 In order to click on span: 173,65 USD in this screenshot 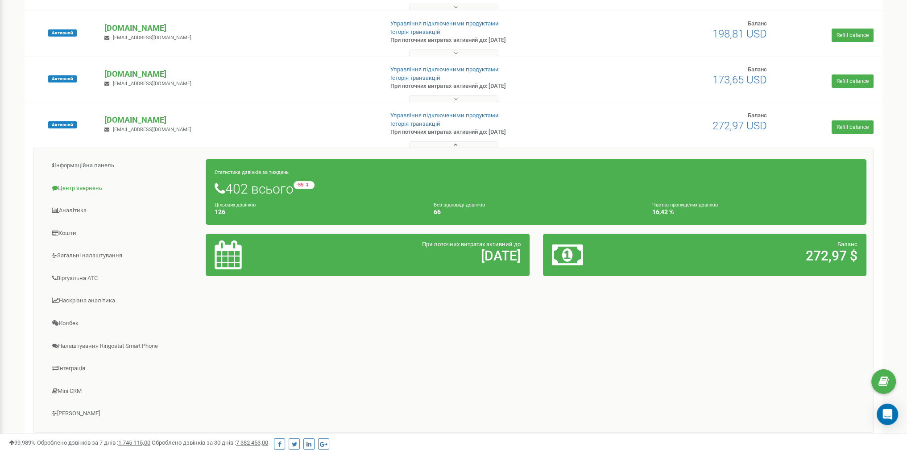, I will do `click(740, 80)`.